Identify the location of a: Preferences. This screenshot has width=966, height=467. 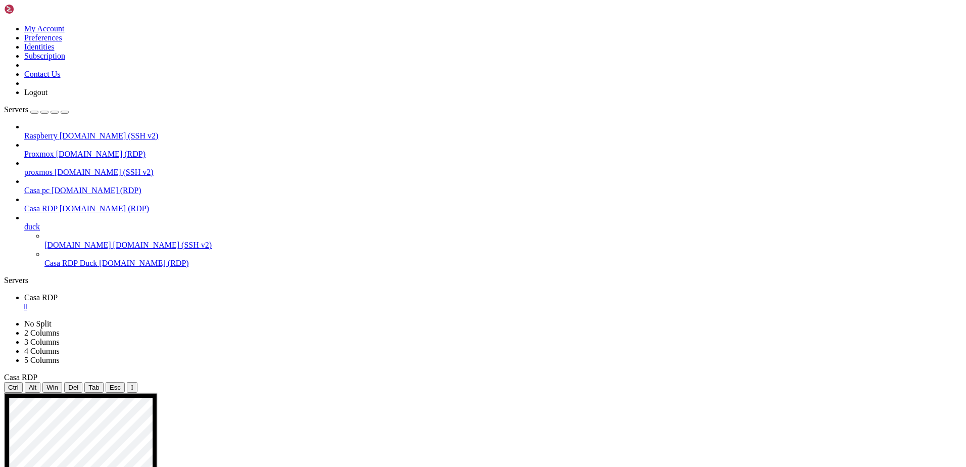
(43, 37).